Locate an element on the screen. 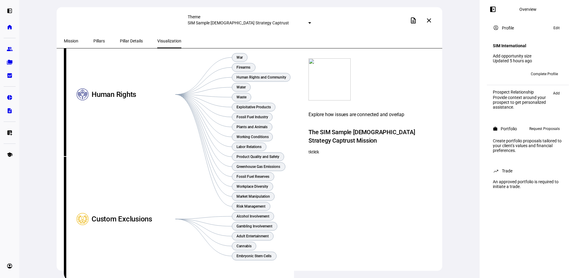 The height and width of the screenshot is (278, 576). text: Workplace Diversity is located at coordinates (252, 187).